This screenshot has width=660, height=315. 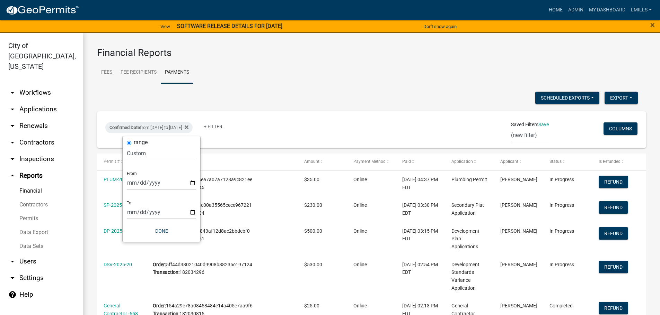 I want to click on span: Secondary Plat Application, so click(x=468, y=209).